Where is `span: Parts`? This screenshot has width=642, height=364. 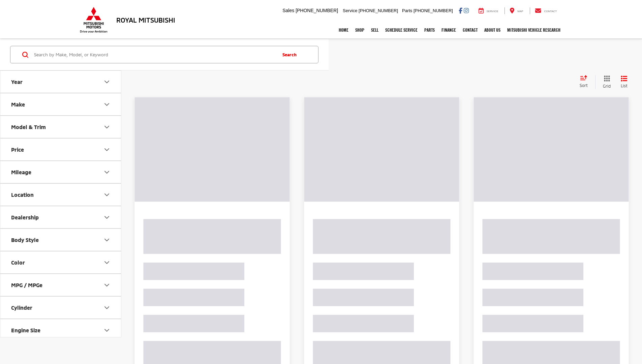 span: Parts is located at coordinates (407, 10).